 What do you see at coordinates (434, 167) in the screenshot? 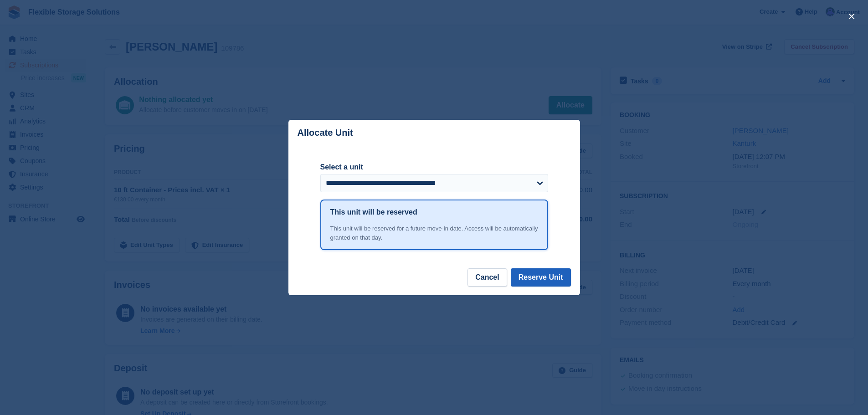
I see `label: Select a unit` at bounding box center [434, 167].